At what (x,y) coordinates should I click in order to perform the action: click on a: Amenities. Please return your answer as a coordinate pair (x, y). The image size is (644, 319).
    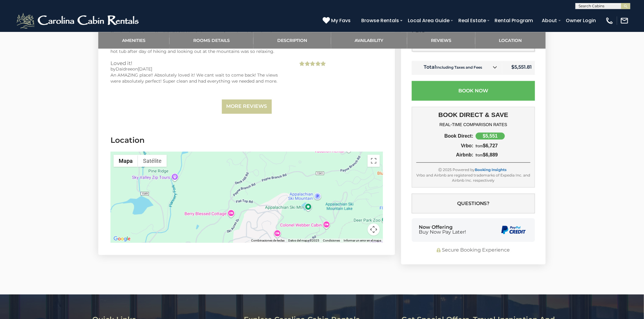
    Looking at the image, I should click on (134, 40).